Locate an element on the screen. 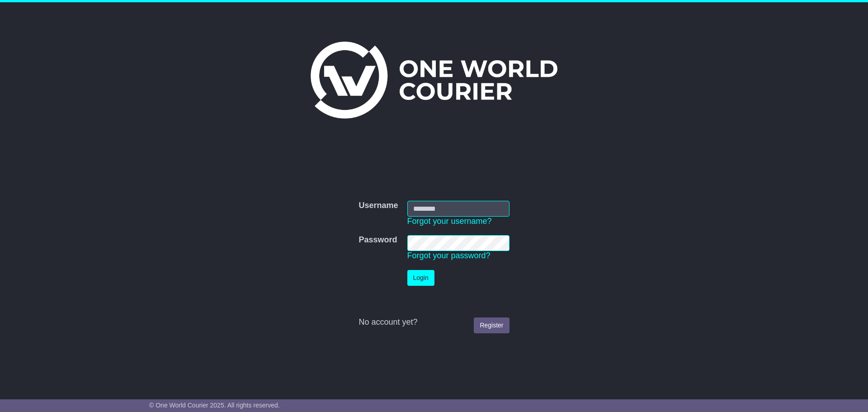  label: Username is located at coordinates (378, 206).